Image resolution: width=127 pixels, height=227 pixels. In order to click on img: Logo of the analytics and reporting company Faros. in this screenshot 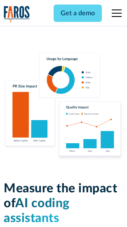, I will do `click(17, 14)`.